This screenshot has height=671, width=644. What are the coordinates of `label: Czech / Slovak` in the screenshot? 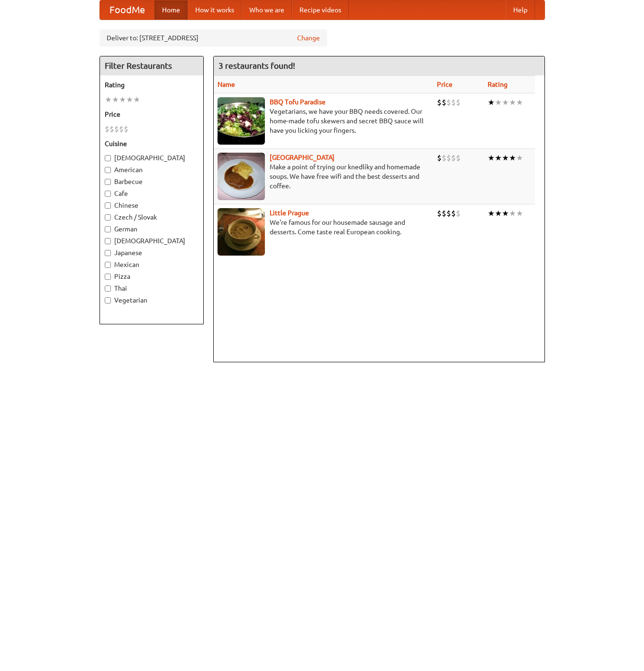 It's located at (152, 217).